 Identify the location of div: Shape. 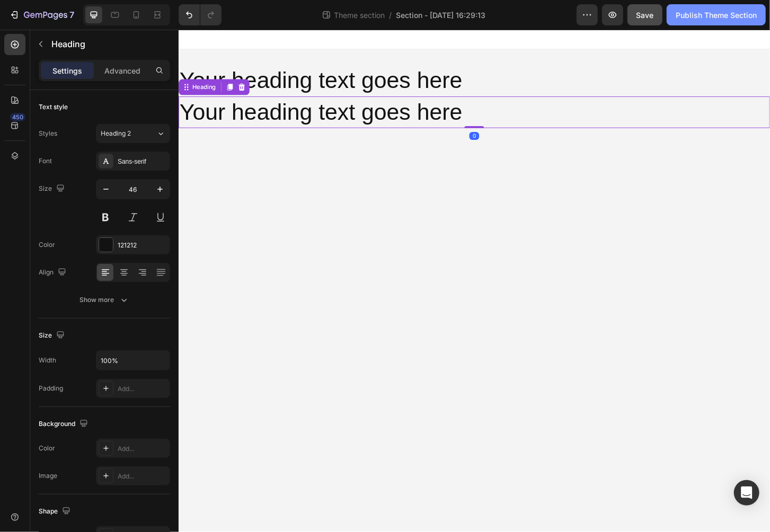
(56, 511).